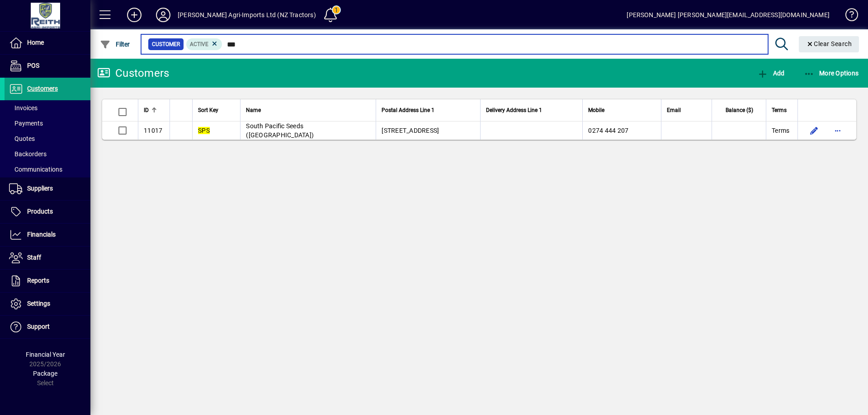  Describe the element at coordinates (43, 88) in the screenshot. I see `span: Customers` at that location.